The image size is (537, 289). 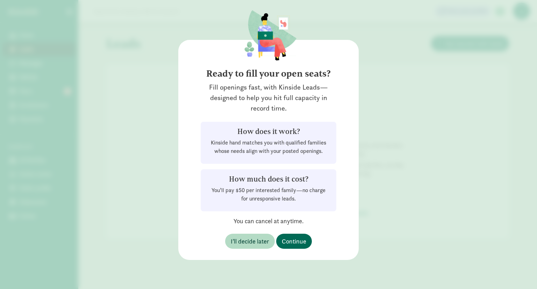 I want to click on h5: How does it work?, so click(x=268, y=131).